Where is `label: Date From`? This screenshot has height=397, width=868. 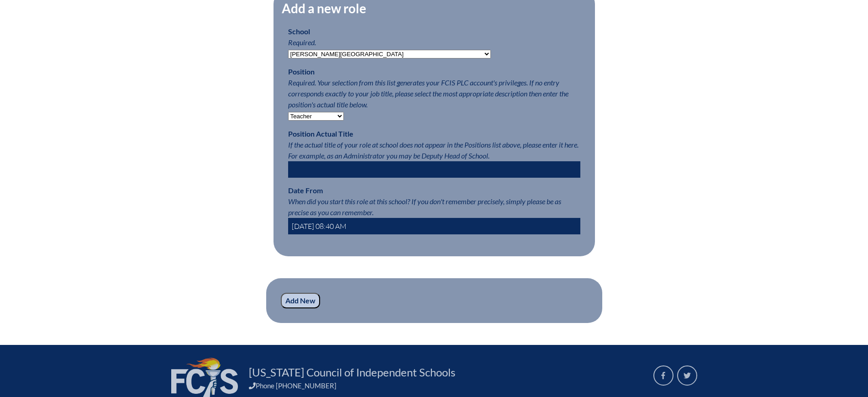 label: Date From is located at coordinates (306, 190).